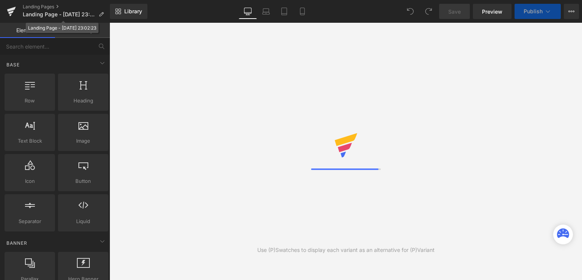 The height and width of the screenshot is (280, 582). Describe the element at coordinates (538, 11) in the screenshot. I see `button: Publish` at that location.